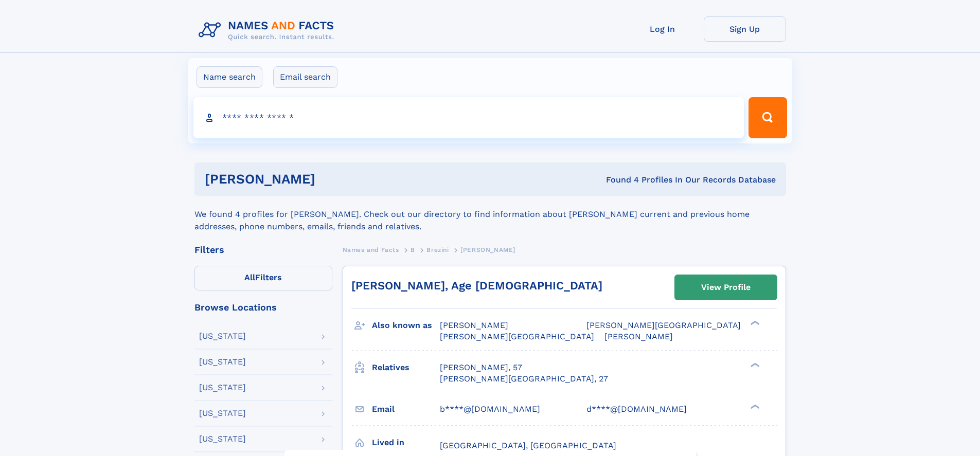 The image size is (980, 456). I want to click on div: Found 4 Profiles In Our Records Database, so click(618, 180).